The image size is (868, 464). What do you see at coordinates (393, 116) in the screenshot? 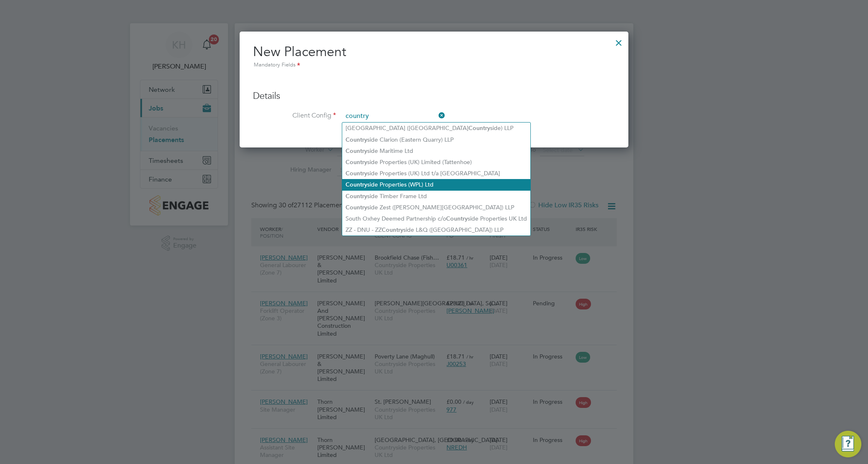
I see `input: Search for...` at bounding box center [393, 116].